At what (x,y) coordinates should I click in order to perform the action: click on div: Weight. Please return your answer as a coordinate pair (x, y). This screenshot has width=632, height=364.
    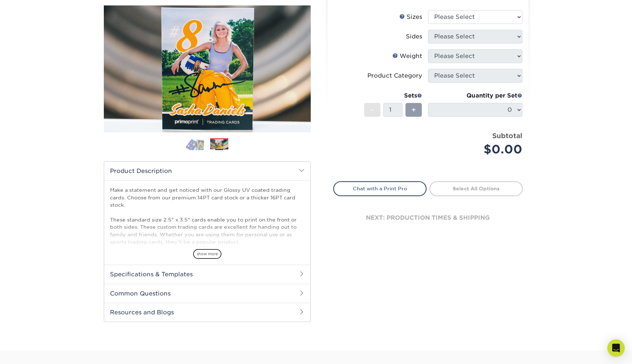
    Looking at the image, I should click on (407, 56).